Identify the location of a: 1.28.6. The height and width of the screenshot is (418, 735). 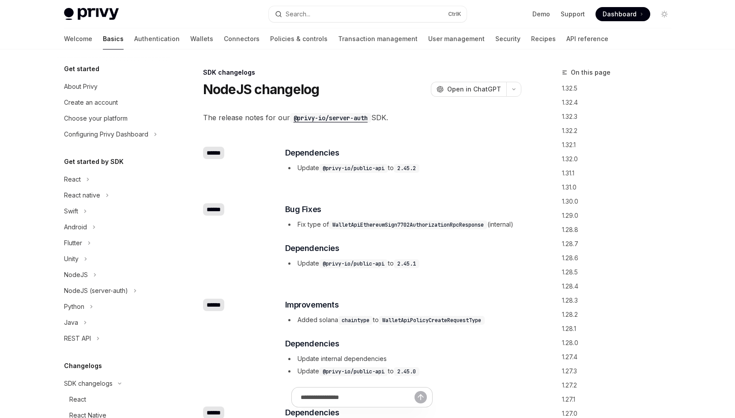
(620, 258).